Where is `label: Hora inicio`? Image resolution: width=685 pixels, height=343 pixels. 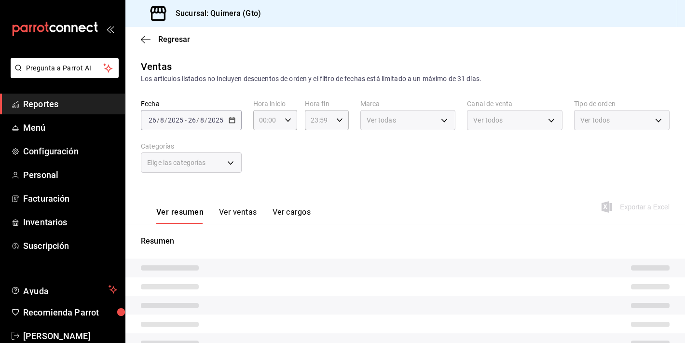
label: Hora inicio is located at coordinates (275, 104).